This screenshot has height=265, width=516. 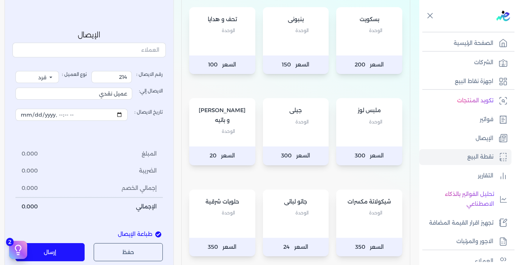 What do you see at coordinates (459, 199) in the screenshot?
I see `p: تحليل الفواتير بالذكاء الاصطناعي` at bounding box center [459, 199].